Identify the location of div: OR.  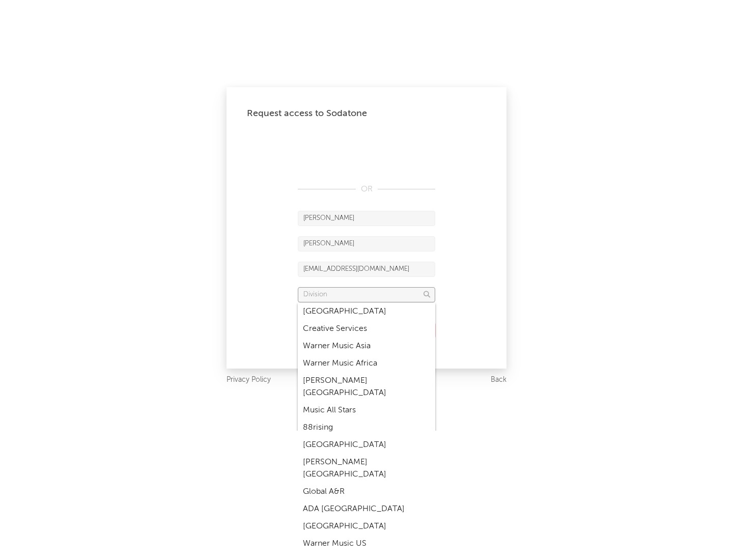
(366, 189).